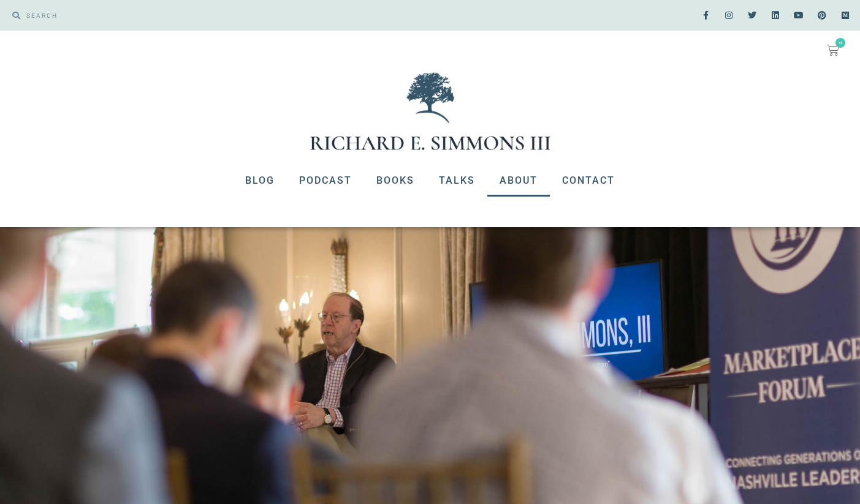  What do you see at coordinates (519, 180) in the screenshot?
I see `a: About` at bounding box center [519, 180].